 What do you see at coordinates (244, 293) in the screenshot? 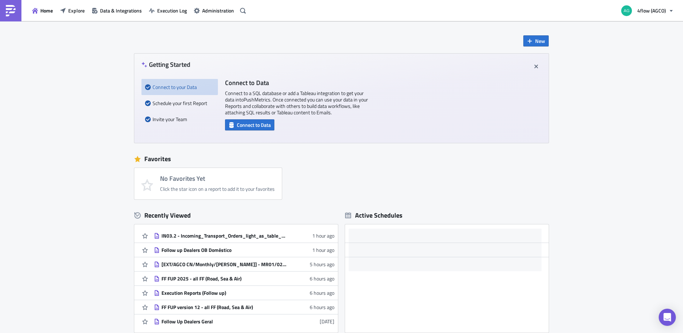
I see `a: Execution Reports (Follow up)6 hours ago` at bounding box center [244, 293].